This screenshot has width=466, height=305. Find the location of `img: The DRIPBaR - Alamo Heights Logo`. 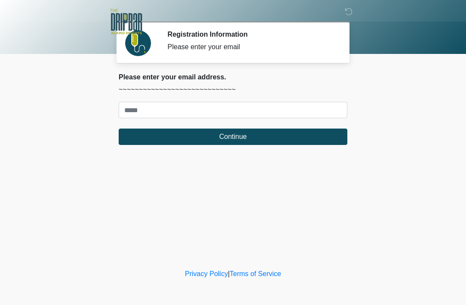

img: The DRIPBaR - Alamo Heights Logo is located at coordinates (126, 22).